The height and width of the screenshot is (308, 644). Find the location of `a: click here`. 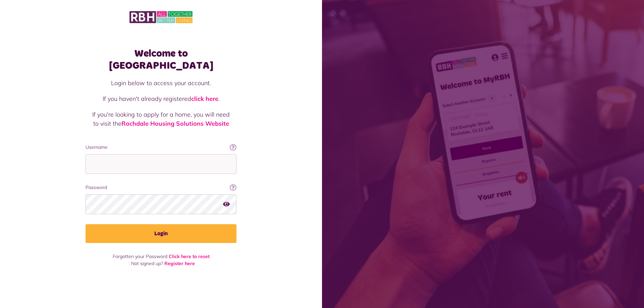

a: click here is located at coordinates (205, 99).